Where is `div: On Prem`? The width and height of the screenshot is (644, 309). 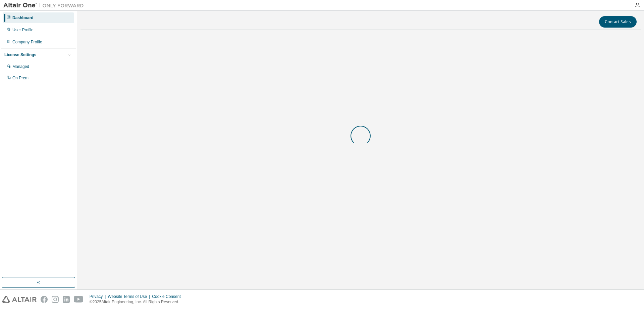
div: On Prem is located at coordinates (21, 78).